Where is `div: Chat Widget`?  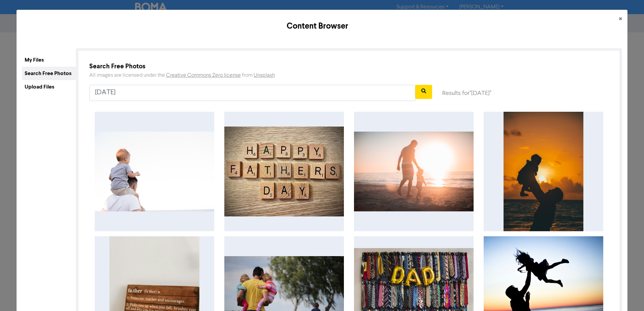 div: Chat Widget is located at coordinates (602, 274).